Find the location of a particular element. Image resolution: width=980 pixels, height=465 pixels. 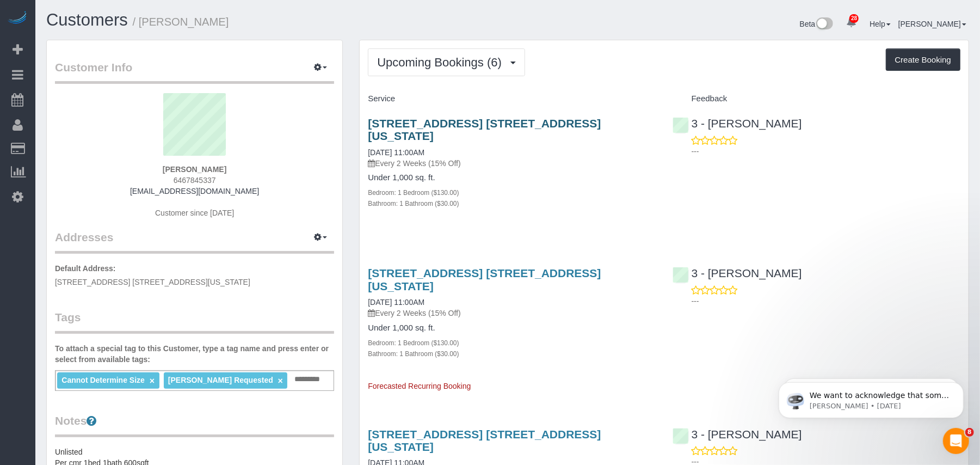

div: message notification from Ellie, 2d ago. We want to acknowledge that some users may be experienci... is located at coordinates (109, 41).